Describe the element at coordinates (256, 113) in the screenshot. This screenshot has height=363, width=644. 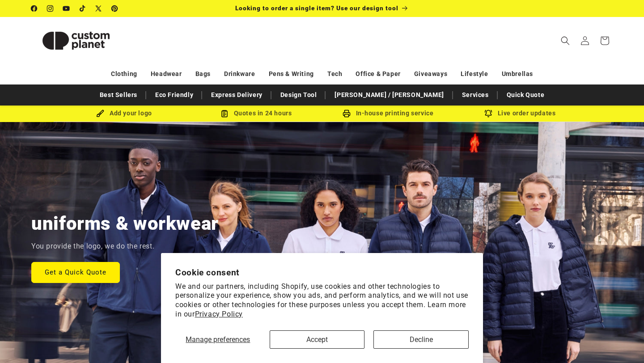
I see `div: Quotes in 24 hours` at that location.